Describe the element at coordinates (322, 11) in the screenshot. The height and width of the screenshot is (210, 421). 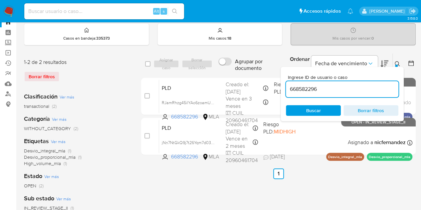
I see `span: Accesos rápidos` at that location.